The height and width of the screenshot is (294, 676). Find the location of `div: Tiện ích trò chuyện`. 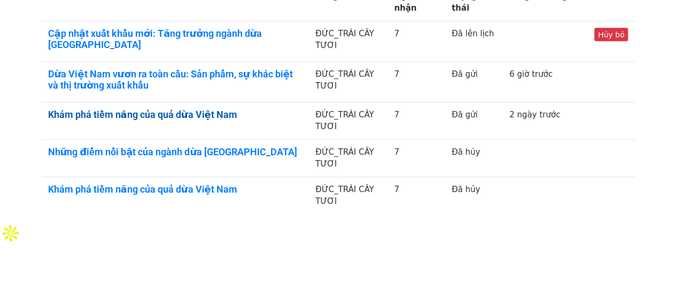

div: Tiện ích trò chuyện is located at coordinates (649, 269).